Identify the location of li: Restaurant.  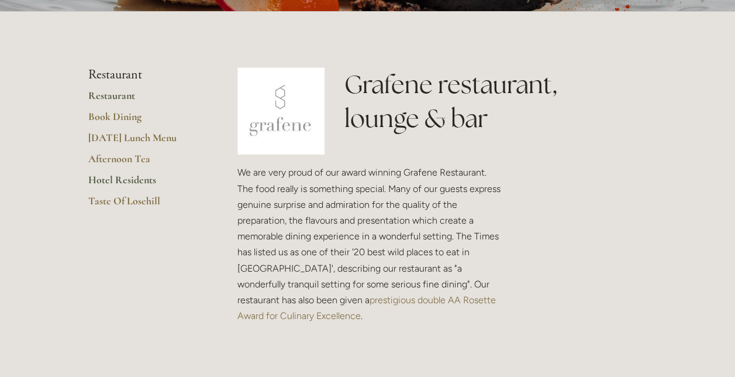
(144, 75).